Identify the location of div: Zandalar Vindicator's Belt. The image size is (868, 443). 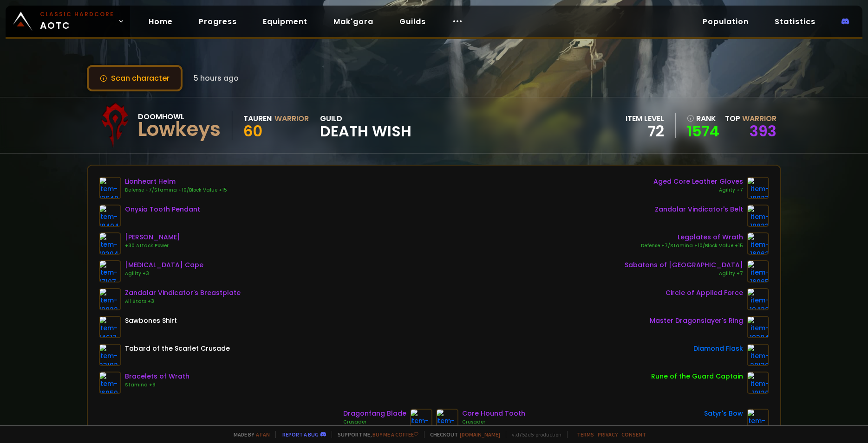
(699, 209).